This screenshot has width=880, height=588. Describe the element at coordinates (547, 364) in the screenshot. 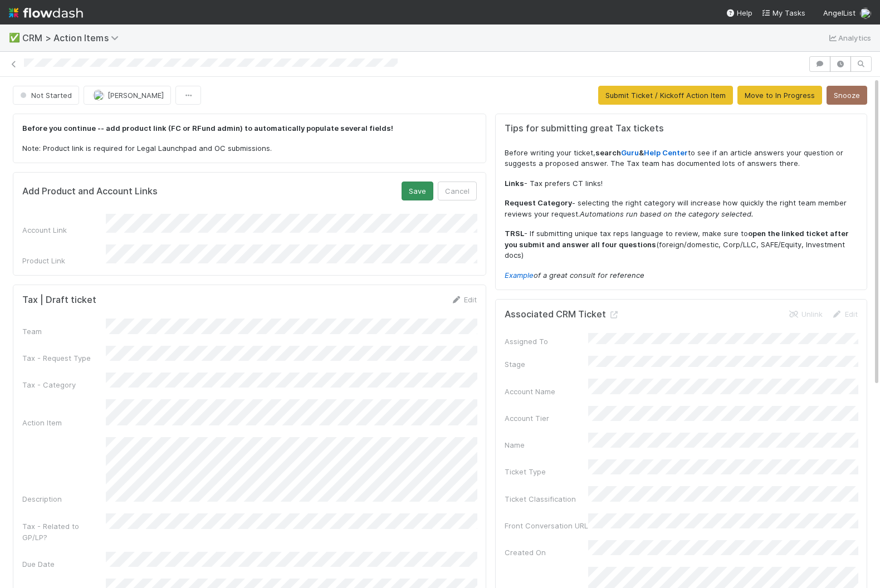

I see `div: Stage` at that location.